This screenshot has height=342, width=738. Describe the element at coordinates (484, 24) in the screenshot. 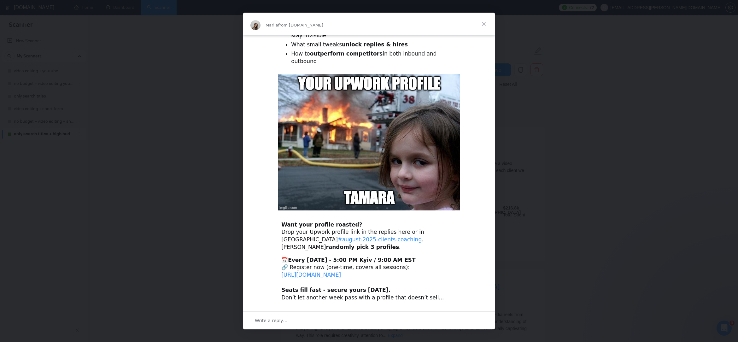

I see `span: Close` at that location.